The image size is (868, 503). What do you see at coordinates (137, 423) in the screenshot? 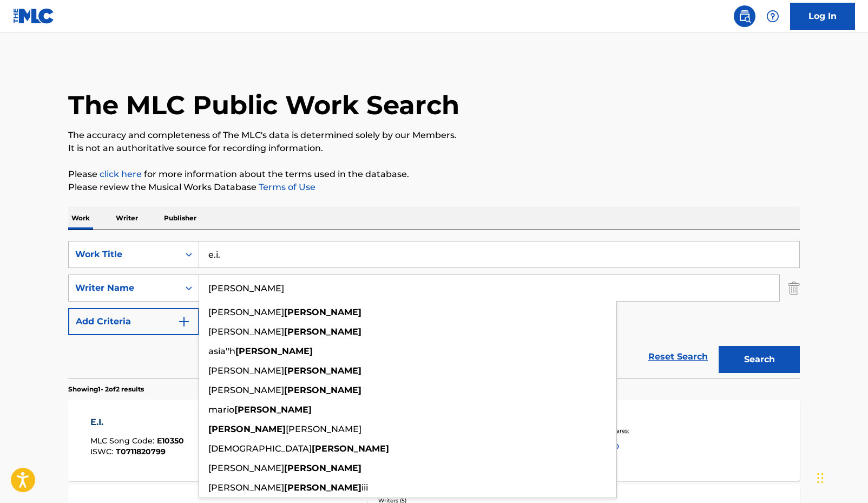
I see `div: E.I.` at bounding box center [137, 423].